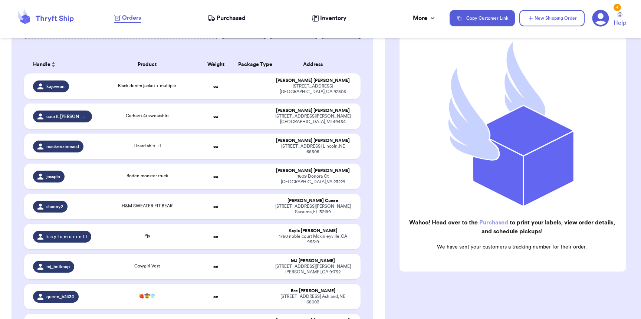  I want to click on th: Address, so click(315, 65).